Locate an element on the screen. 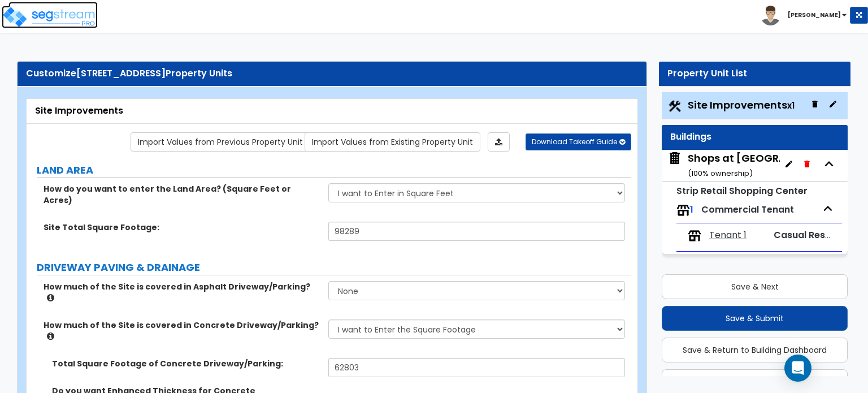 The width and height of the screenshot is (868, 393). button: Save & Submit is located at coordinates (754, 318).